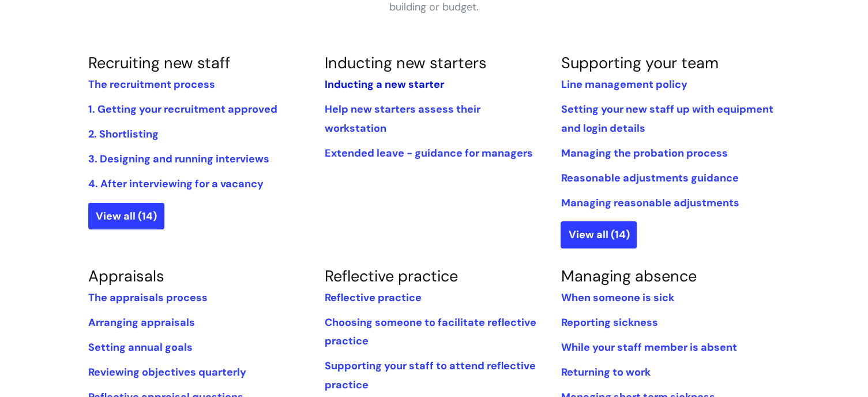  Describe the element at coordinates (648, 347) in the screenshot. I see `a: While‌ ‌your‌ ‌staff‌ ‌member‌ ‌is‌ ‌absent‌` at that location.